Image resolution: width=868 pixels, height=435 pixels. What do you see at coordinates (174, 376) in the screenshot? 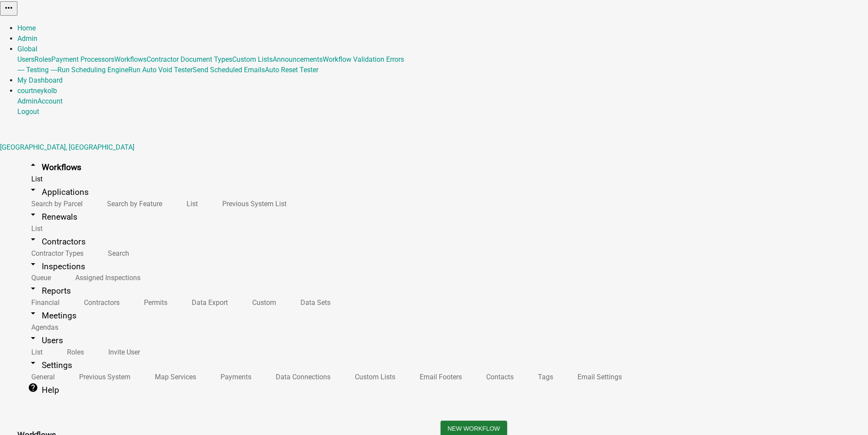
I see `a: Map Services` at bounding box center [174, 376].